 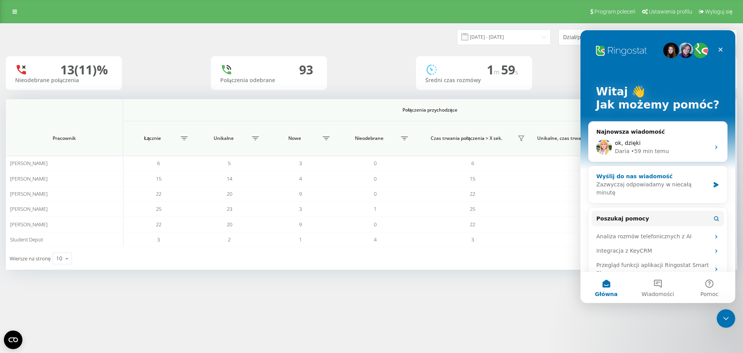 I want to click on div: Nieodebrane połączenia, so click(x=64, y=80).